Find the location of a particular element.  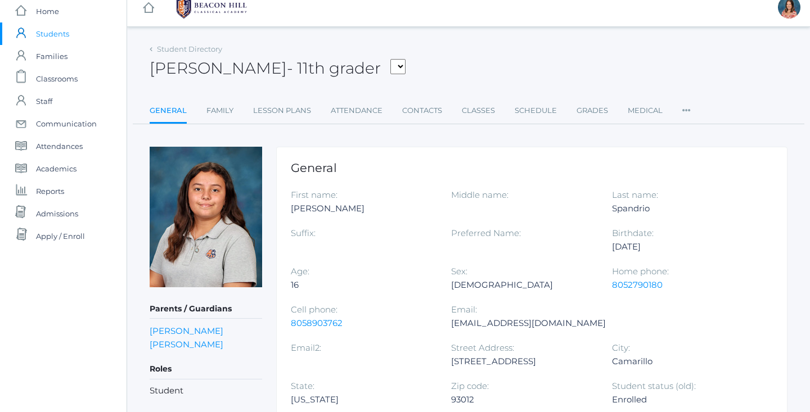

a: 8052790180 is located at coordinates (637, 285).